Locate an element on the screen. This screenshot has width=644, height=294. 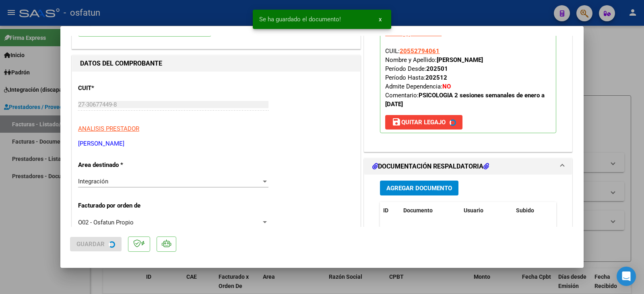
span: Agregar Documento is located at coordinates (419, 188).